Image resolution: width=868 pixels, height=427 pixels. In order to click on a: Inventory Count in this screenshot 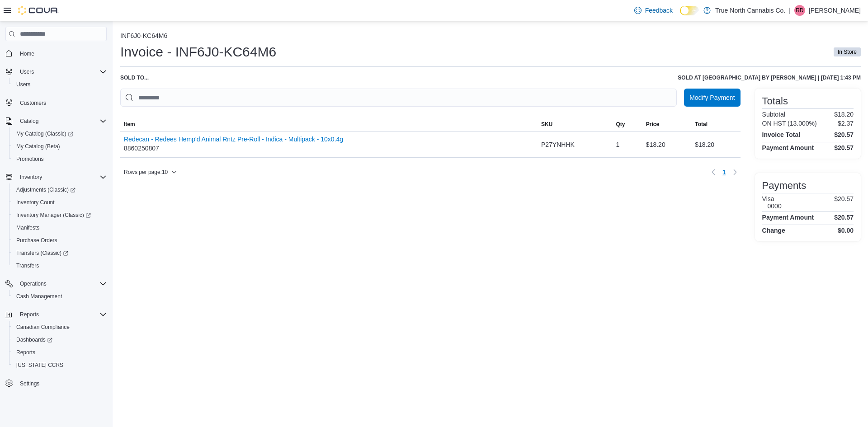, I will do `click(35, 202)`.